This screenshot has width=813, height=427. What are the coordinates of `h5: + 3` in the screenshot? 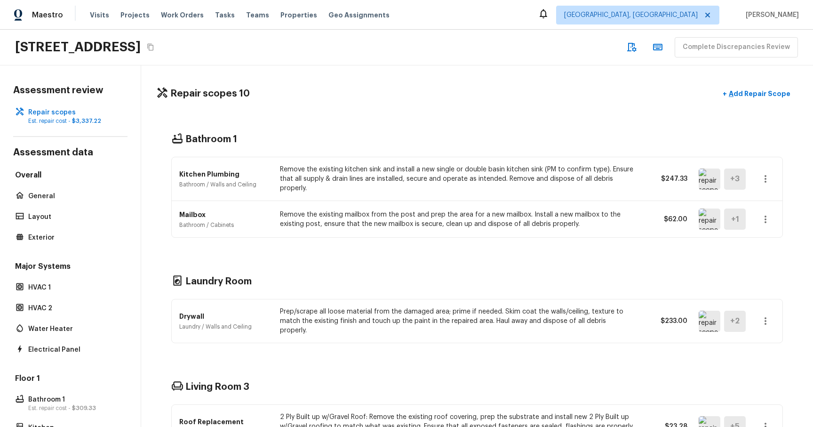 It's located at (735, 179).